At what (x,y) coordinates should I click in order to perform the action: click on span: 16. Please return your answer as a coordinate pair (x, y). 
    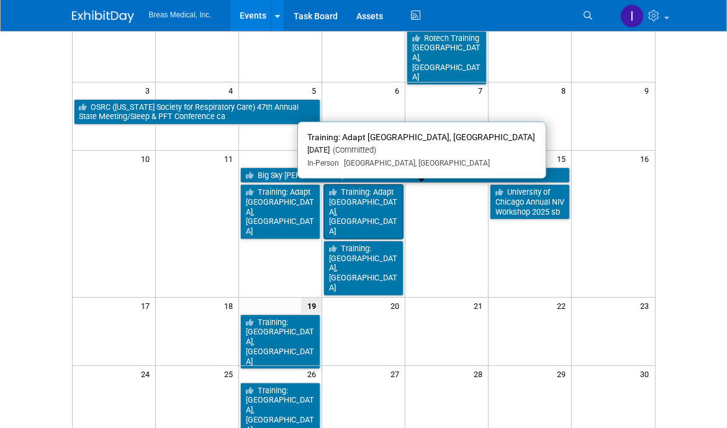
    Looking at the image, I should click on (647, 158).